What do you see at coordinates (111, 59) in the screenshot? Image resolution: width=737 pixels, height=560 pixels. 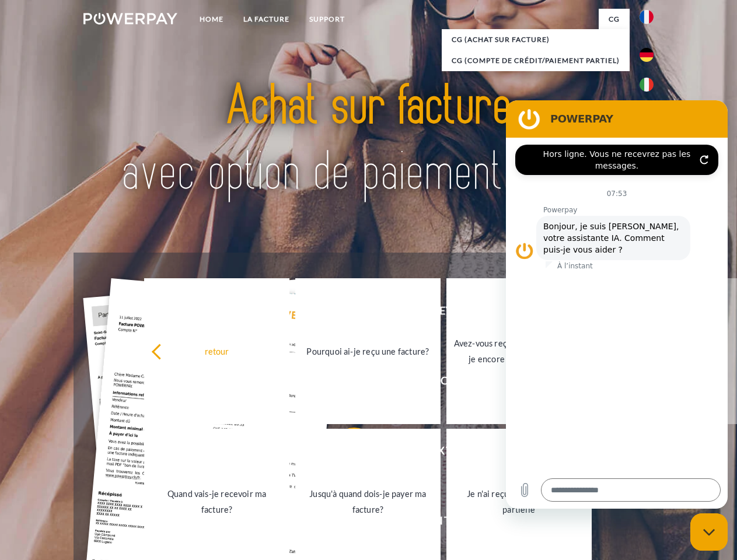 I see `label: Hors ligne. Vous ne recevrez pas les messages.` at bounding box center [111, 59].